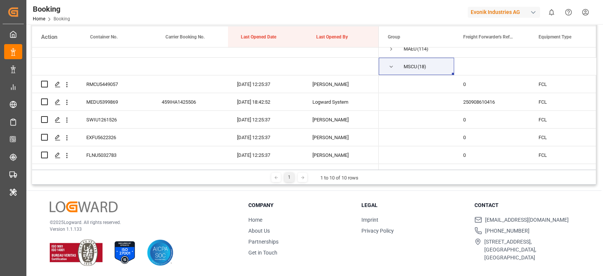 The height and width of the screenshot is (276, 603). I want to click on h3: Contact, so click(527, 205).